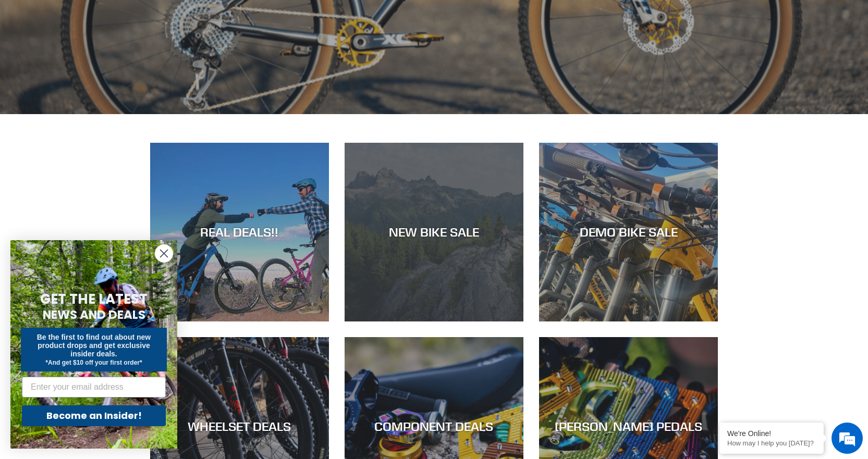 The width and height of the screenshot is (868, 459). I want to click on span: GET THE LATEST, so click(94, 299).